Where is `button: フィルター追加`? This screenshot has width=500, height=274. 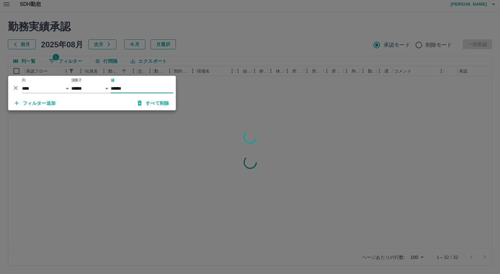 button: フィルター追加 is located at coordinates (35, 103).